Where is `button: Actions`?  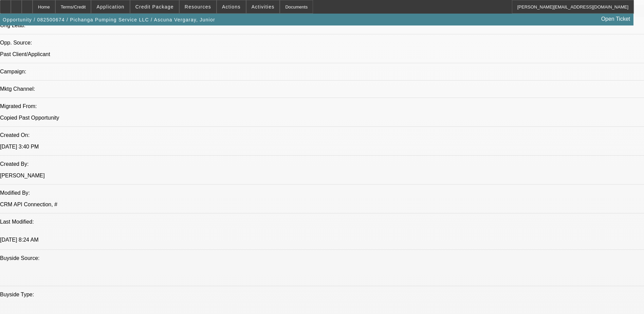
button: Actions is located at coordinates (231, 7).